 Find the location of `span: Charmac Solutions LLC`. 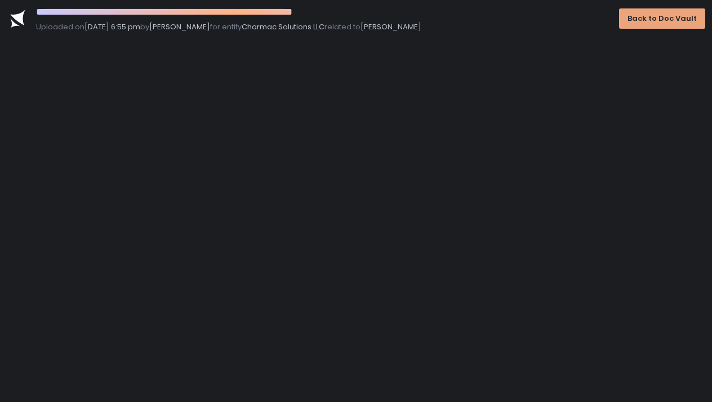

span: Charmac Solutions LLC is located at coordinates (283, 26).